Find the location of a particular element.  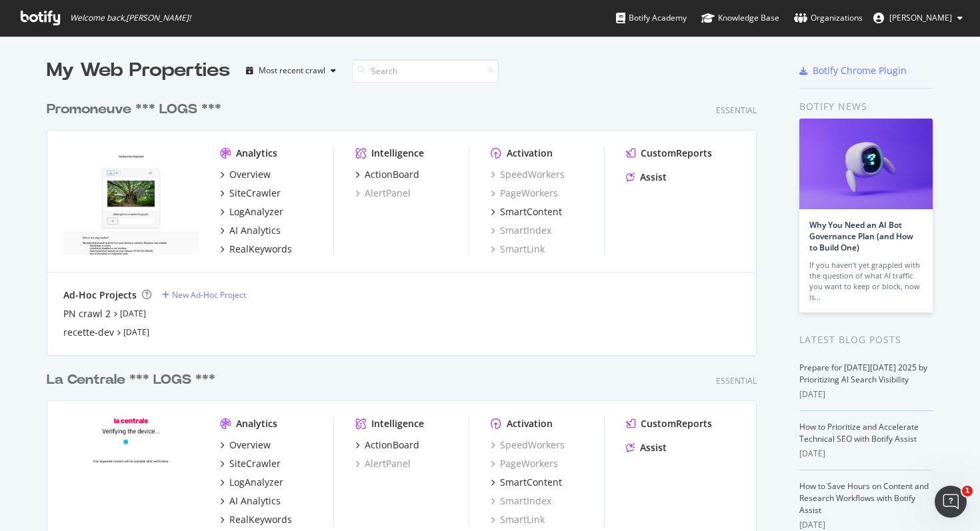

img: lacentrale.fr is located at coordinates (131, 471).